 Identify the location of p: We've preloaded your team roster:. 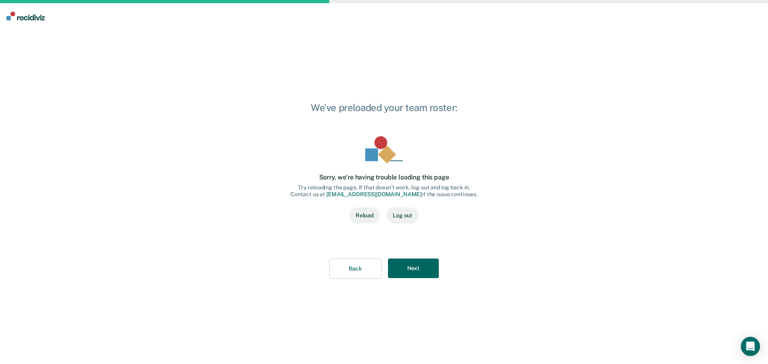
(384, 108).